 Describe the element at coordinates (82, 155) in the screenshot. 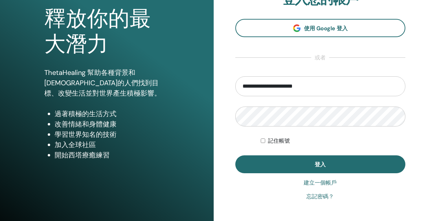

I see `font: 開始西塔療癒練習` at that location.